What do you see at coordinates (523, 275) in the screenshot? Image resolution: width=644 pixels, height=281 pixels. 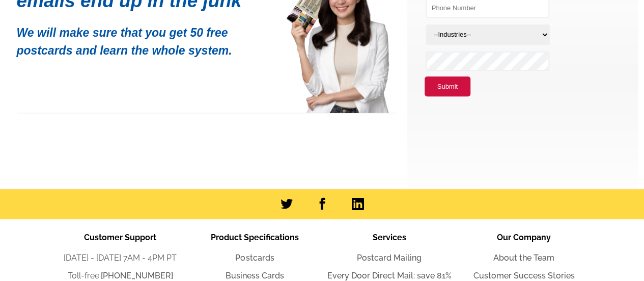 I see `a: Customer Success Stories` at bounding box center [523, 275].